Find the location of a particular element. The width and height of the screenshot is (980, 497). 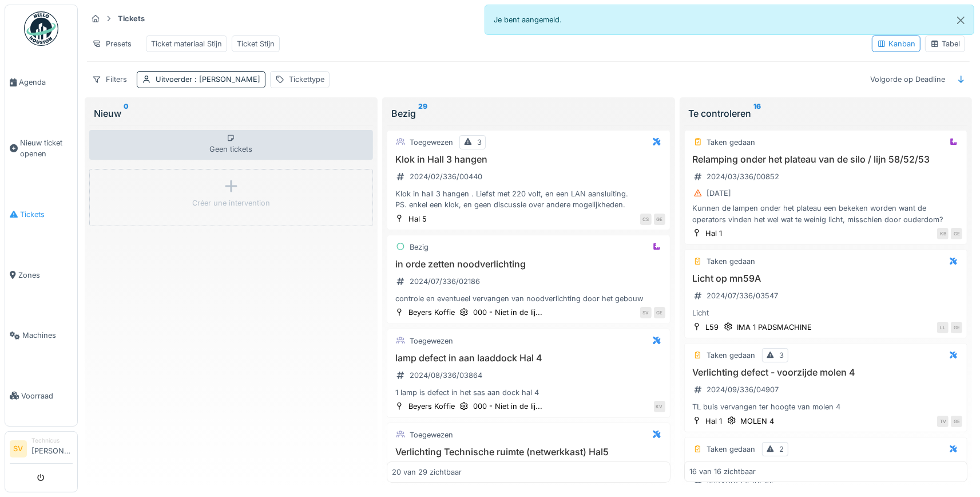

div: Technicus is located at coordinates (52, 440).